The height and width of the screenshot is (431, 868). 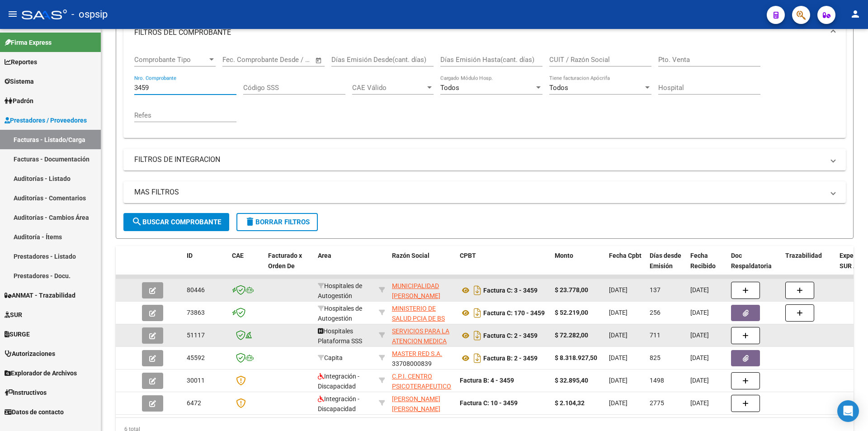 I want to click on span: 51117, so click(x=196, y=335).